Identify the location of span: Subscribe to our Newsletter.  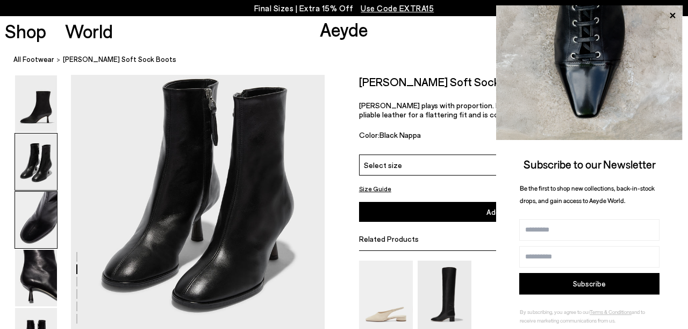
(590, 163).